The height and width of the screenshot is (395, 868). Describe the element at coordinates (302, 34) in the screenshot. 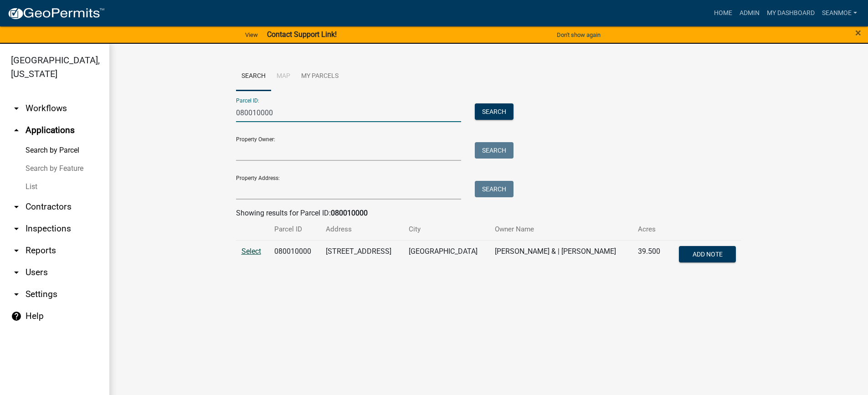

I see `strong: Contact Support Link!` at that location.